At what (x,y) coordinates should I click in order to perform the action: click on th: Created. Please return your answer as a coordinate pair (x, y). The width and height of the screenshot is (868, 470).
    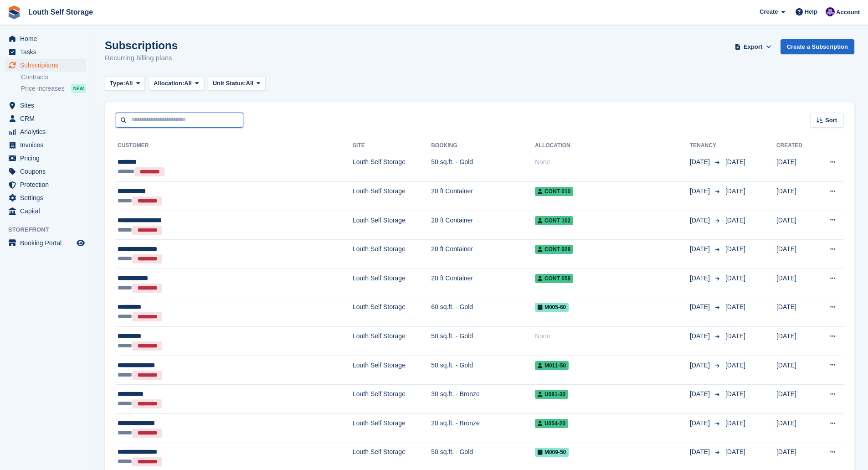
    Looking at the image, I should click on (796, 146).